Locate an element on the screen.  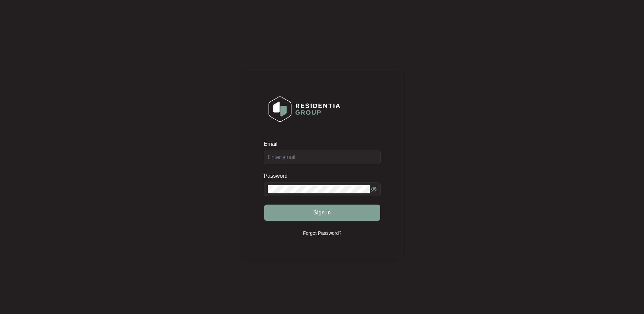
p: Forgot Password? is located at coordinates (322, 233).